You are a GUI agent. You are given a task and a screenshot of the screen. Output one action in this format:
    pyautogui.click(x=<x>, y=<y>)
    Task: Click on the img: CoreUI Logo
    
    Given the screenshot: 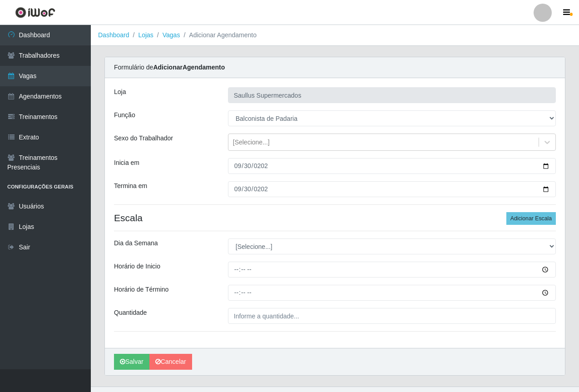 What is the action you would take?
    pyautogui.click(x=35, y=12)
    